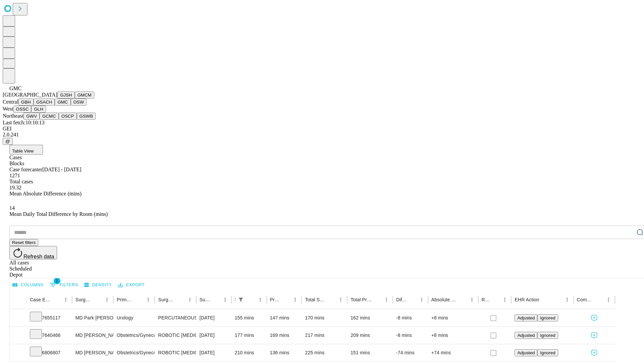 The height and width of the screenshot is (362, 644). I want to click on span: Mean Daily Total Difference by Room (mins), so click(58, 214).